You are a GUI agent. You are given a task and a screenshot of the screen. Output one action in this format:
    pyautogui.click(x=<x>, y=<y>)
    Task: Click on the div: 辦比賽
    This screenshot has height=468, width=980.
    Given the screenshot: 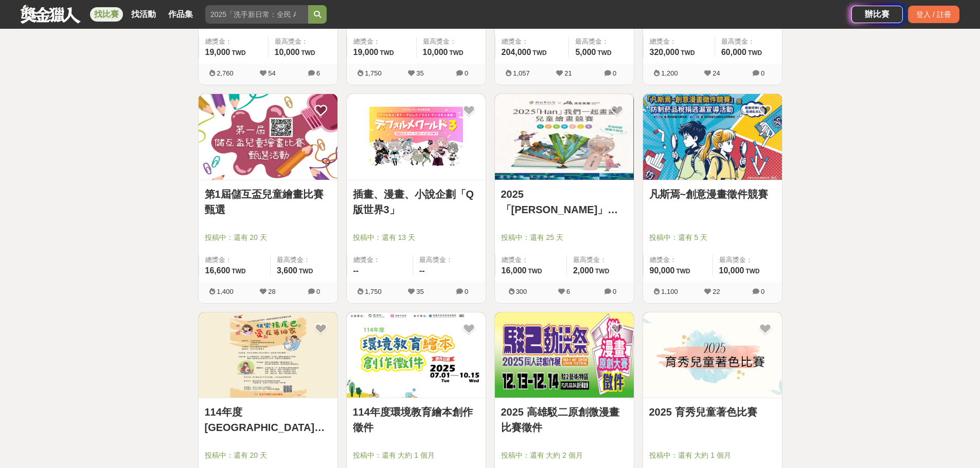 What is the action you would take?
    pyautogui.click(x=877, y=14)
    